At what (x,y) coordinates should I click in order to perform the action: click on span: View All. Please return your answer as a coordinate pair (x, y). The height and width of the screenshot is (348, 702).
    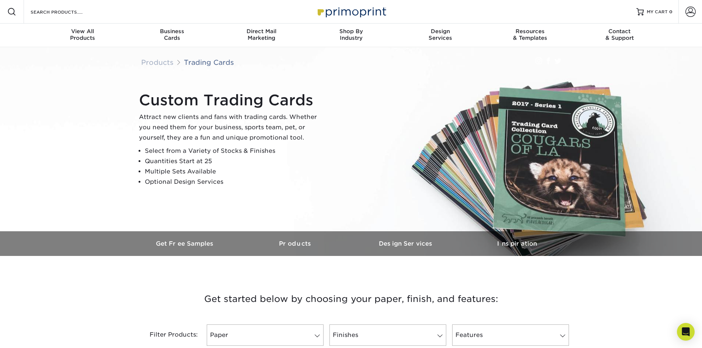
    Looking at the image, I should click on (83, 31).